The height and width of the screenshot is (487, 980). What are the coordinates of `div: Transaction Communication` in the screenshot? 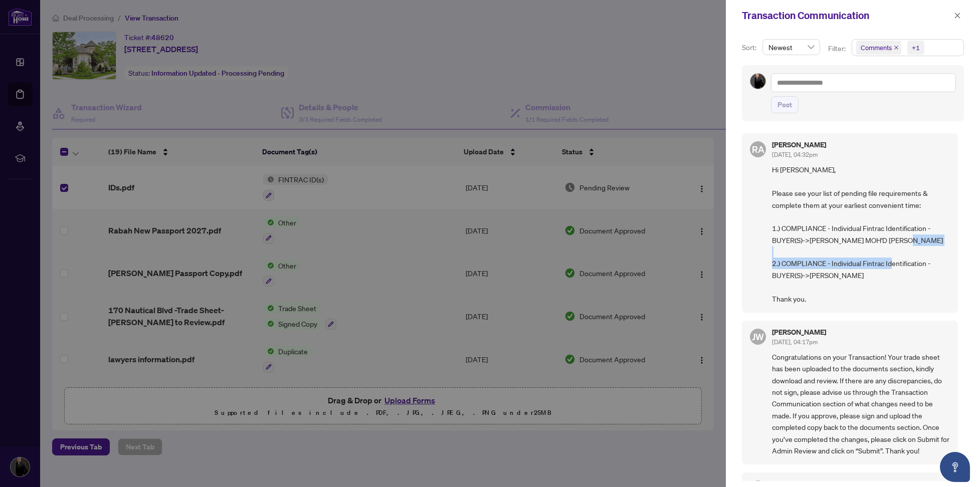 It's located at (847, 15).